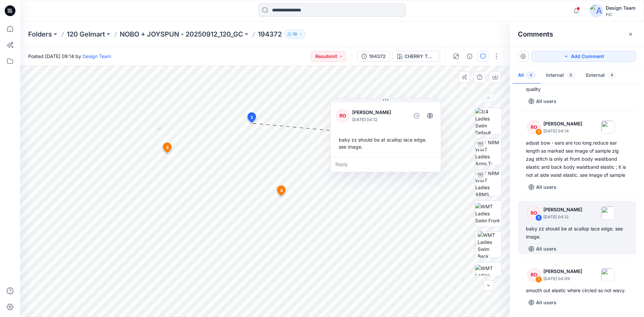 Image resolution: width=644 pixels, height=317 pixels. I want to click on div: 3, so click(539, 132).